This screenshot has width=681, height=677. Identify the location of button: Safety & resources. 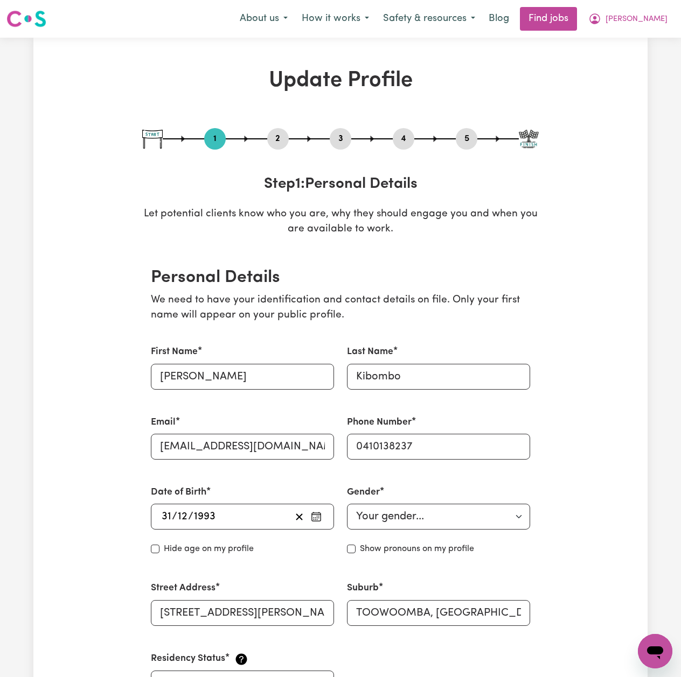
(429, 19).